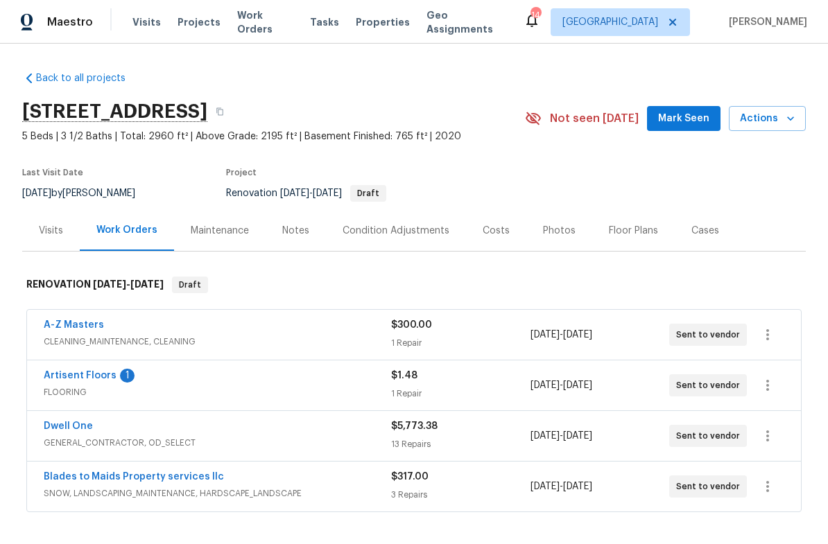 The height and width of the screenshot is (544, 828). I want to click on span: $300.00, so click(411, 325).